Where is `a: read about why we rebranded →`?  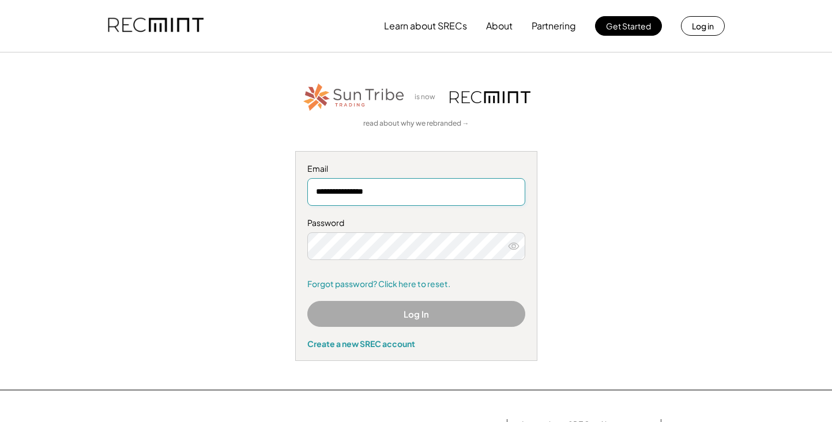
a: read about why we rebranded → is located at coordinates (416, 123).